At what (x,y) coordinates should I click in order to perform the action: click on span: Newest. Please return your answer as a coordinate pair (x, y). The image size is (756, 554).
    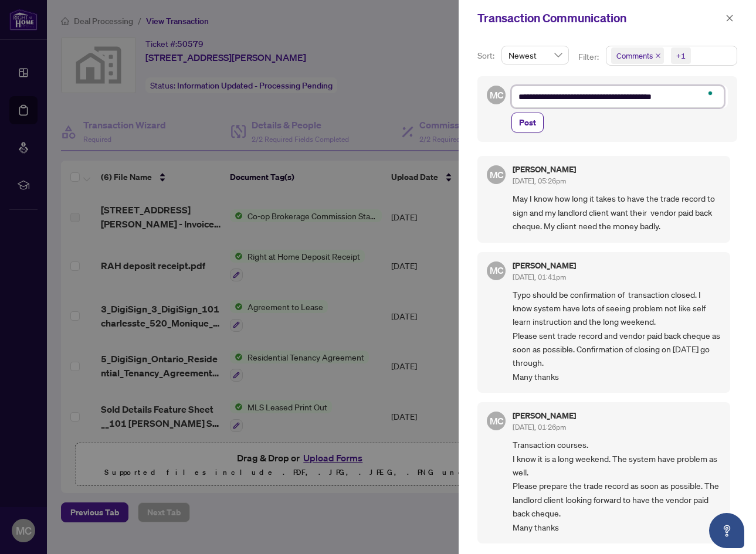
    Looking at the image, I should click on (535, 55).